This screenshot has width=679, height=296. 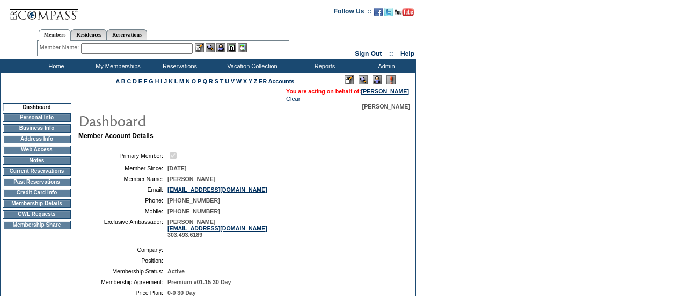 What do you see at coordinates (176, 271) in the screenshot?
I see `span: Active` at bounding box center [176, 271].